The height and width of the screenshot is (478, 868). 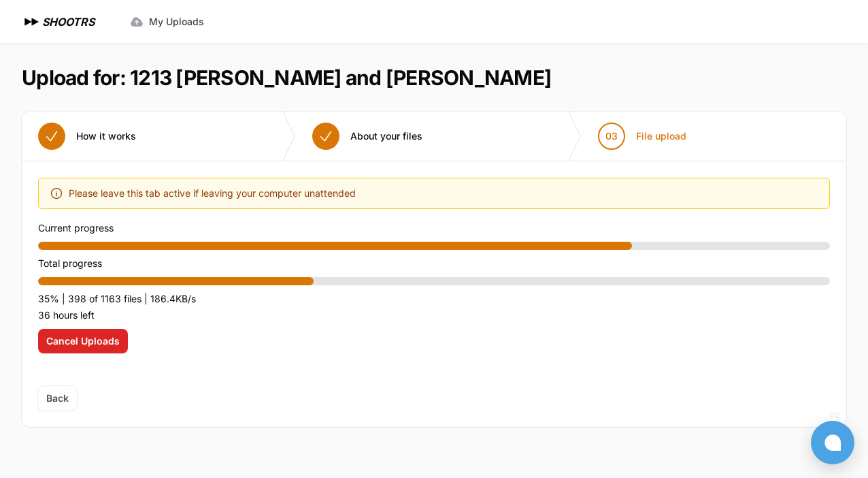 I want to click on span: Please leave this tab active if leaving your computer unattended, so click(x=212, y=194).